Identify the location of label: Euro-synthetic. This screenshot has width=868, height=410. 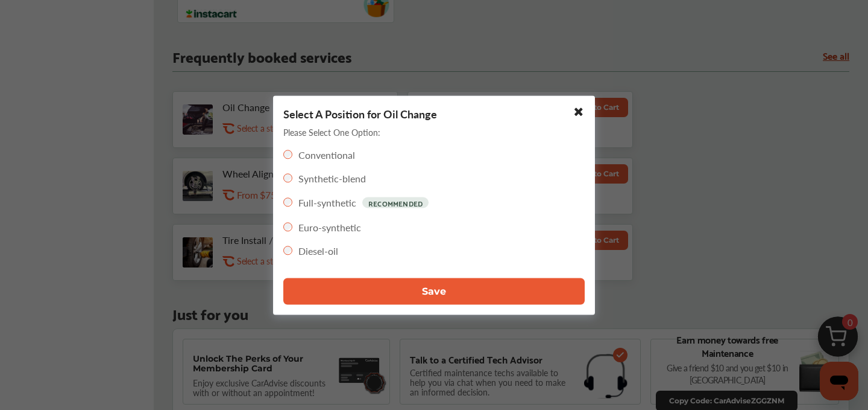
(330, 226).